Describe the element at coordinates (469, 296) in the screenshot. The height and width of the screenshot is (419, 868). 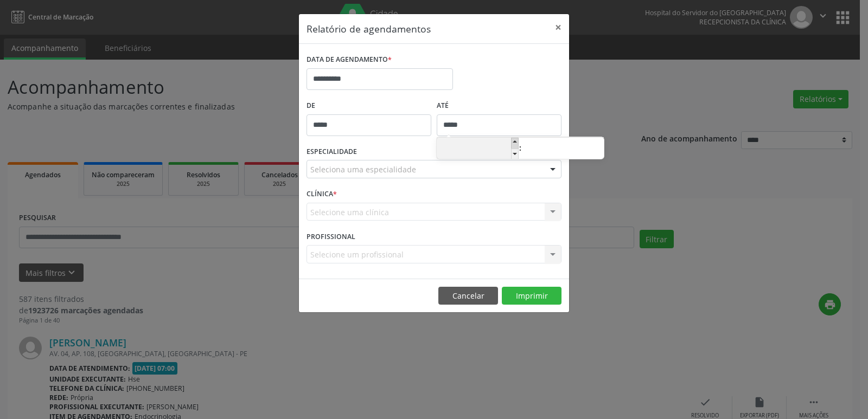
I see `button: Cancelar` at that location.